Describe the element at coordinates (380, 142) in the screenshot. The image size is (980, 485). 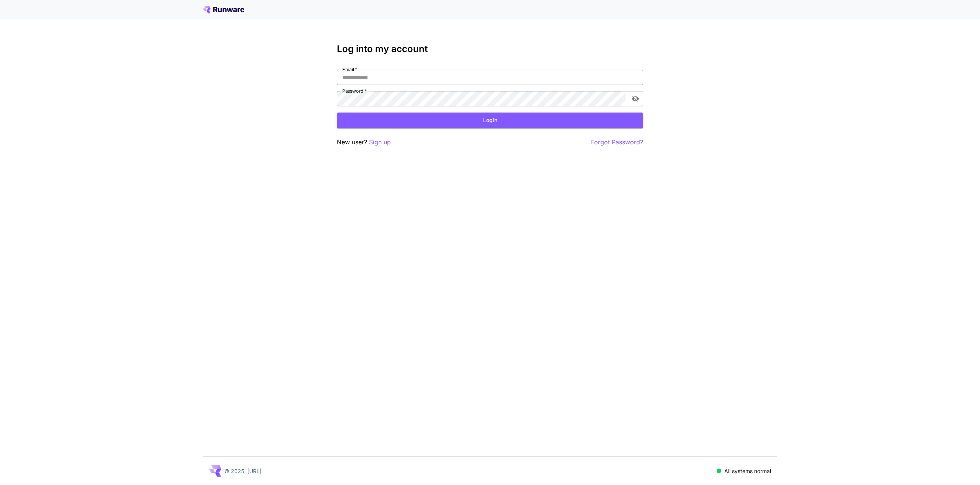
I see `p: Sign up` at that location.